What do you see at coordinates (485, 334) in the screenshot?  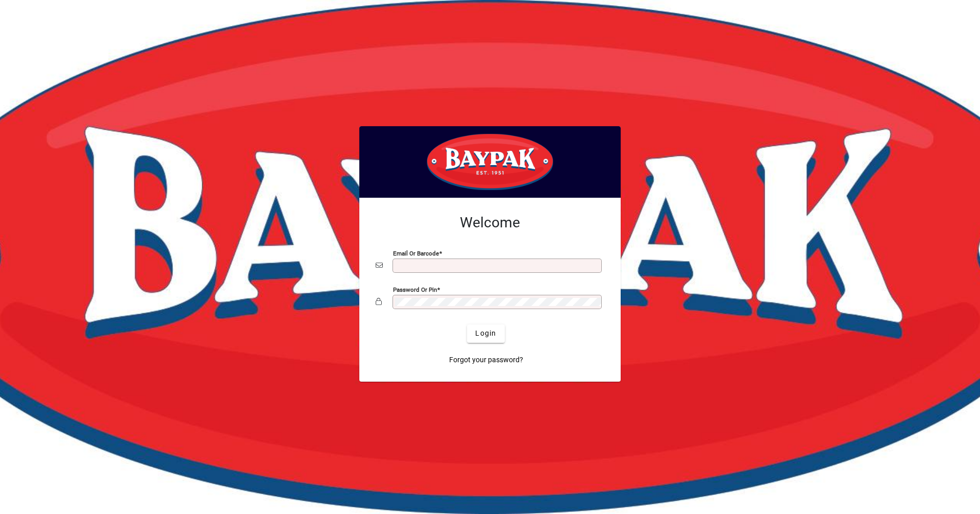 I see `span: Login` at bounding box center [485, 334].